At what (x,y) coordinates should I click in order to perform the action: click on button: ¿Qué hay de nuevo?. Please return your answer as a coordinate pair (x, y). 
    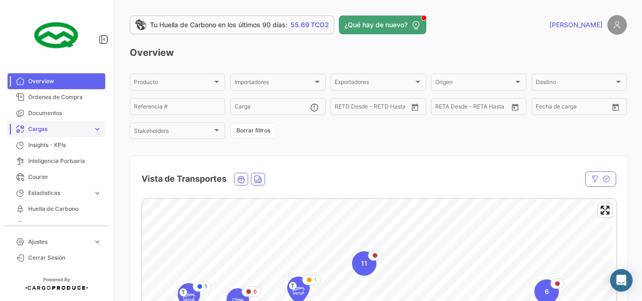
    Looking at the image, I should click on (382, 25).